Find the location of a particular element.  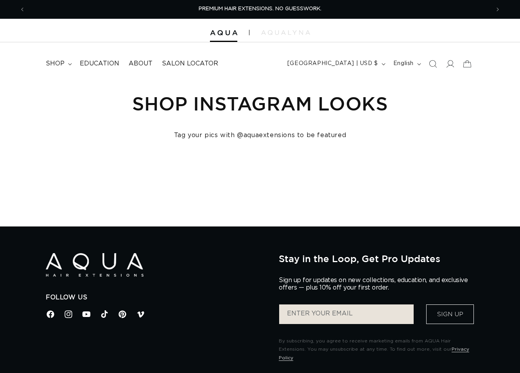

button: Next announcement is located at coordinates (498, 9).